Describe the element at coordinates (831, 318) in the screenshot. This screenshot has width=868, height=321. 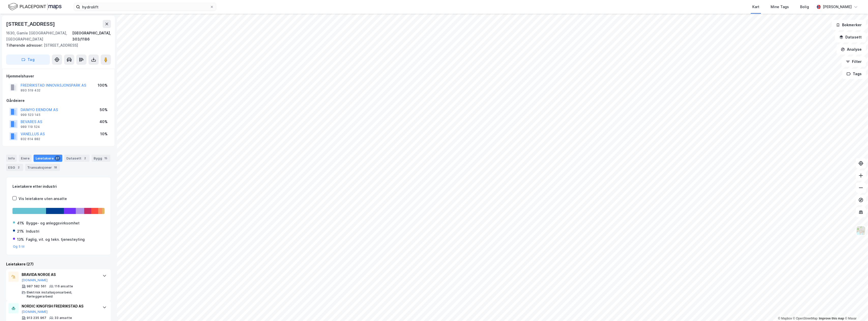
I see `a: Improve this map` at that location.